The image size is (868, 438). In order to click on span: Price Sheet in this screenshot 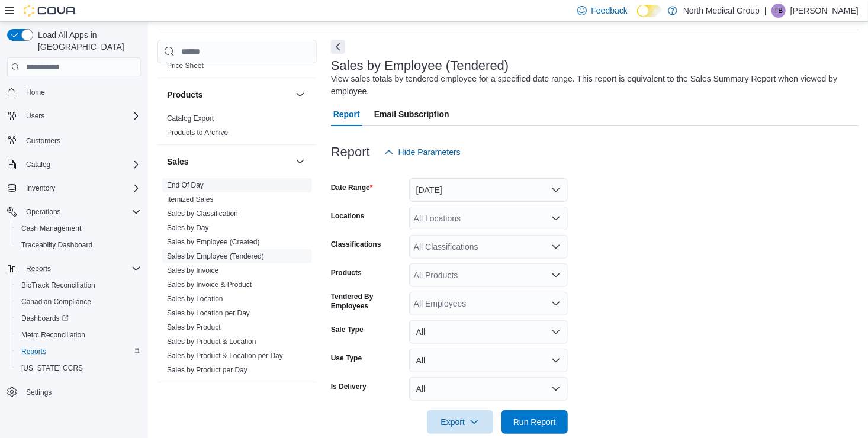, I will do `click(185, 66)`.